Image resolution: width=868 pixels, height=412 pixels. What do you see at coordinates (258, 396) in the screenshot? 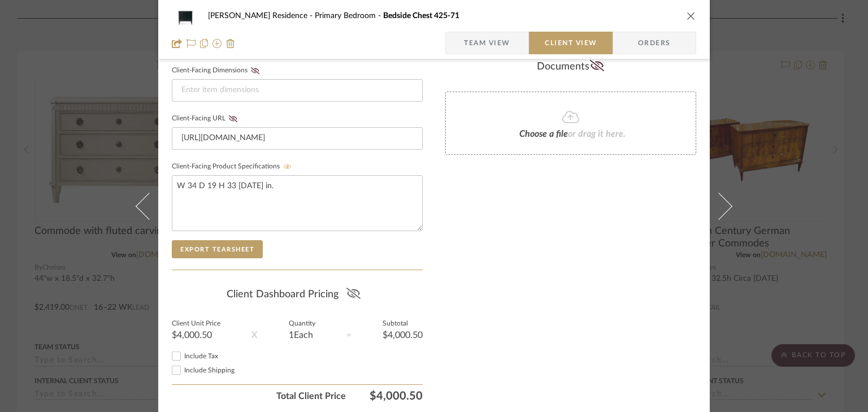
I see `span: Total Client Price` at bounding box center [258, 396].